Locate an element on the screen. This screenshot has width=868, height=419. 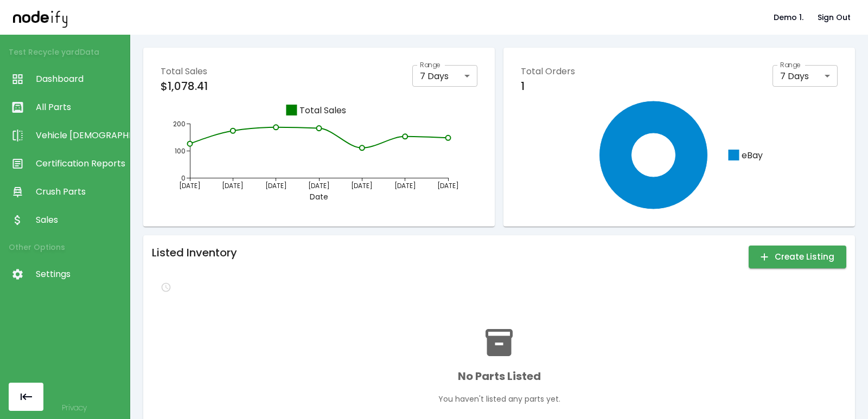
h6: No Parts Listed is located at coordinates (499, 376).